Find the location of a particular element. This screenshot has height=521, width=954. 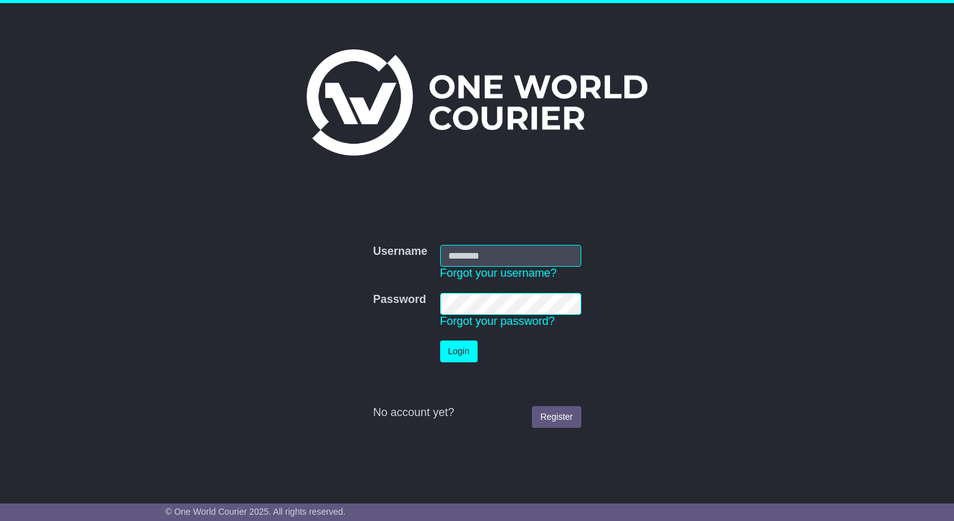

a: Forgot your username? is located at coordinates (498, 273).